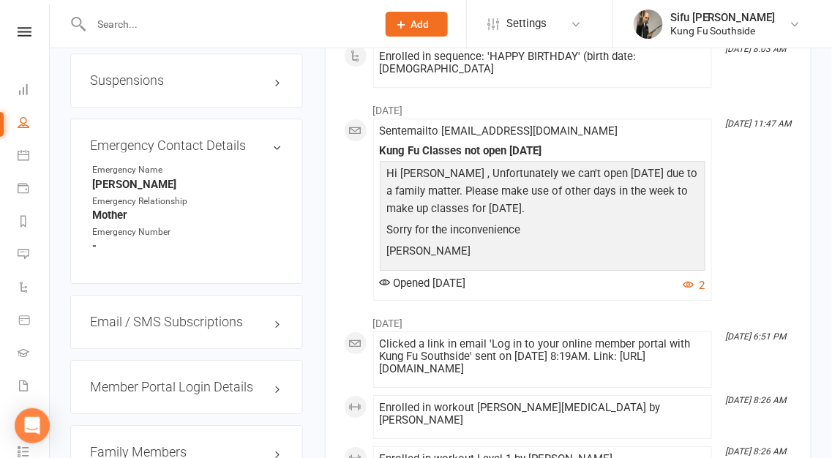 The image size is (832, 458). I want to click on input: Search..., so click(227, 24).